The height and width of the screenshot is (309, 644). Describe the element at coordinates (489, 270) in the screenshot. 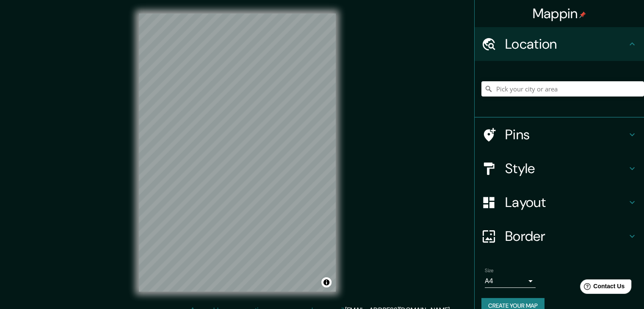

I see `label: Size` at that location.